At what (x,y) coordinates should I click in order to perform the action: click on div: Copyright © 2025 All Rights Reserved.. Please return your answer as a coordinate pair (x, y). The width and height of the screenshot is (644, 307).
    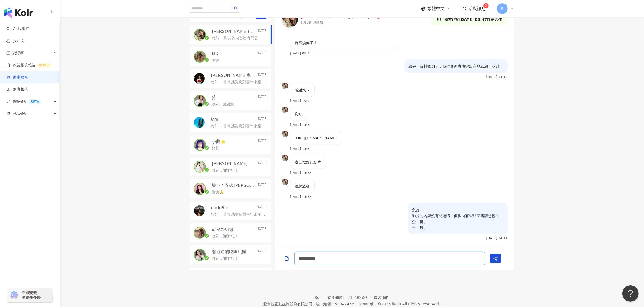
    Looking at the image, I should click on (399, 304).